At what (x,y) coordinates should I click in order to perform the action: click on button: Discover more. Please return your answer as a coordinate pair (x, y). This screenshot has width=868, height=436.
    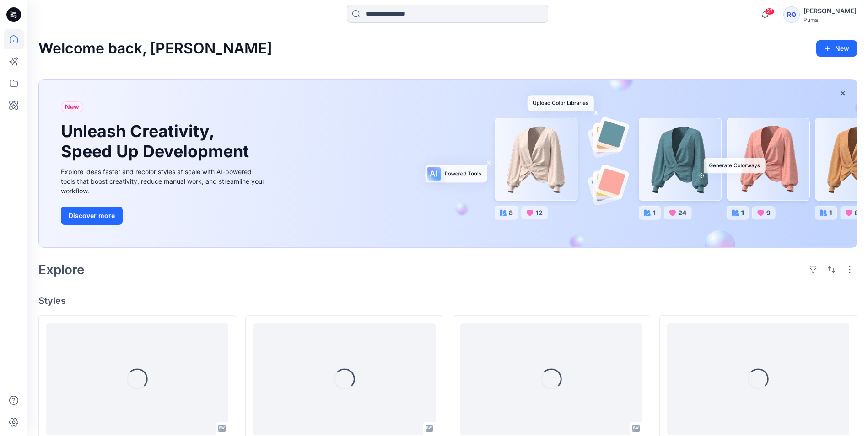
    Looking at the image, I should click on (92, 216).